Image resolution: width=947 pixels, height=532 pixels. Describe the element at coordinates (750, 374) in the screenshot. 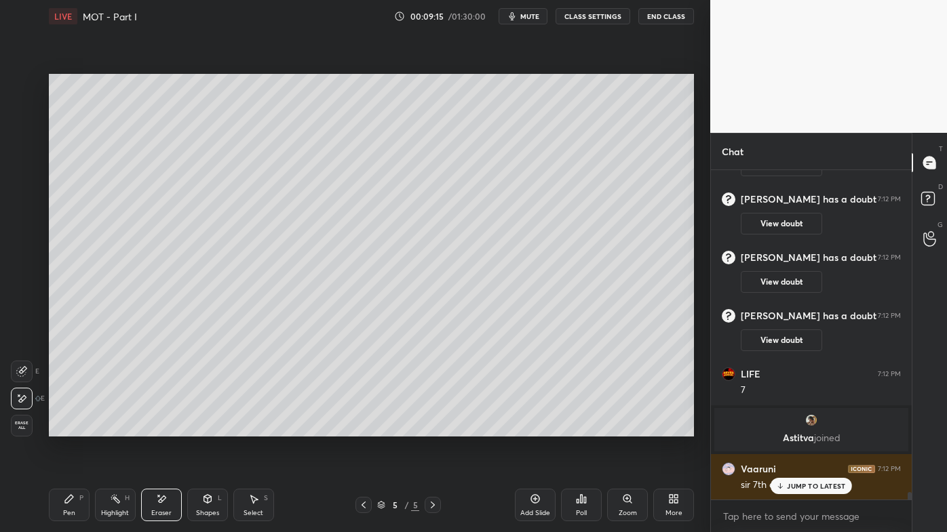

I see `h6: LIFE` at that location.